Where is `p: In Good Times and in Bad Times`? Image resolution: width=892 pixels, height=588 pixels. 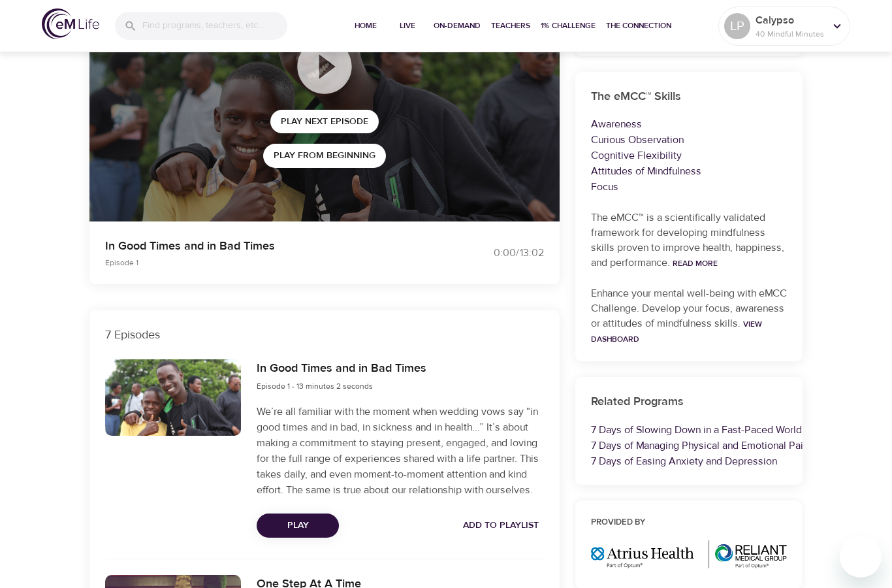
p: In Good Times and in Bad Times is located at coordinates (268, 246).